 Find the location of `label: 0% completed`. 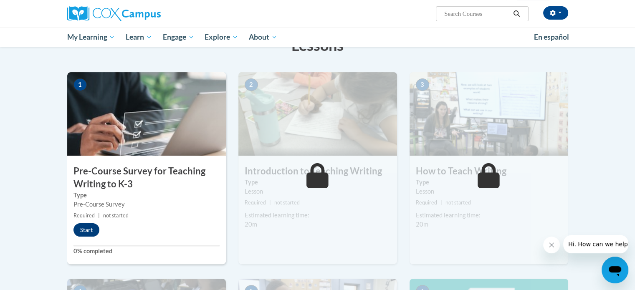

label: 0% completed is located at coordinates (147, 251).